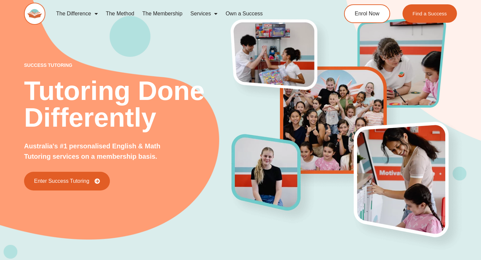 The image size is (481, 260). I want to click on a: Find a Success, so click(430, 13).